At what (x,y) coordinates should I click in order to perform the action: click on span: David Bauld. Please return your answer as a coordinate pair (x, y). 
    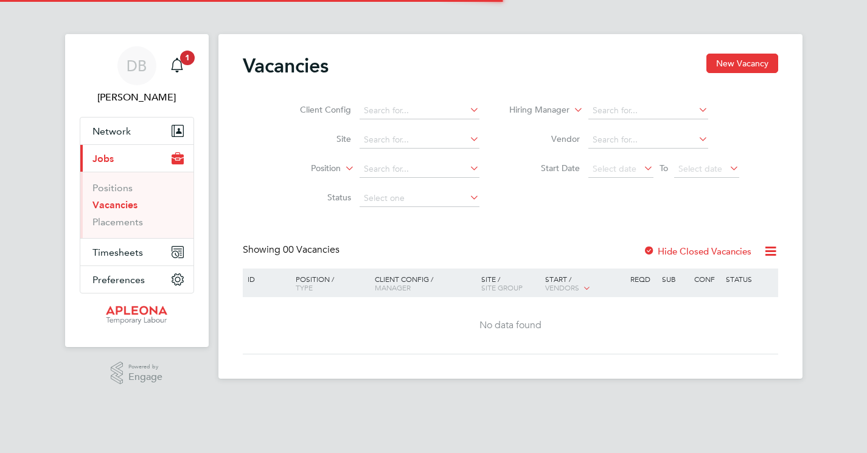
    Looking at the image, I should click on (137, 97).